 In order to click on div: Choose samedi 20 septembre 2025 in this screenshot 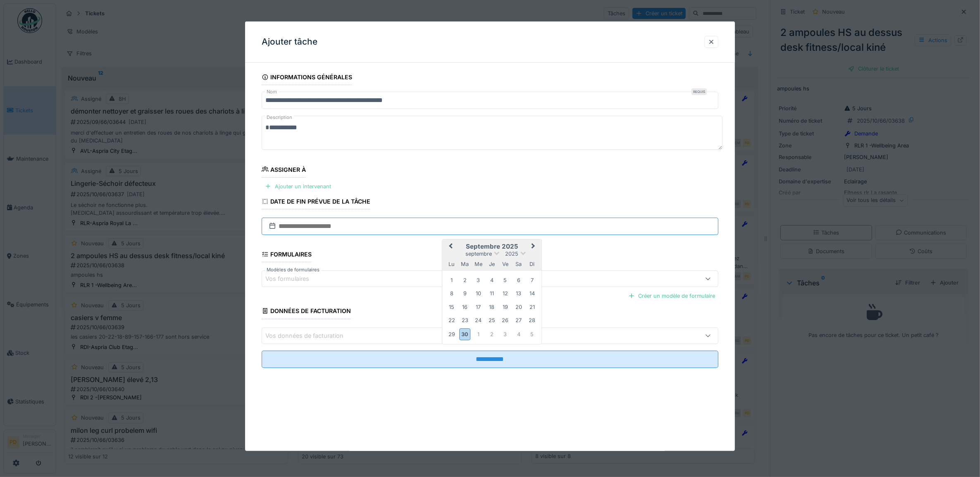, I will do `click(519, 307)`.